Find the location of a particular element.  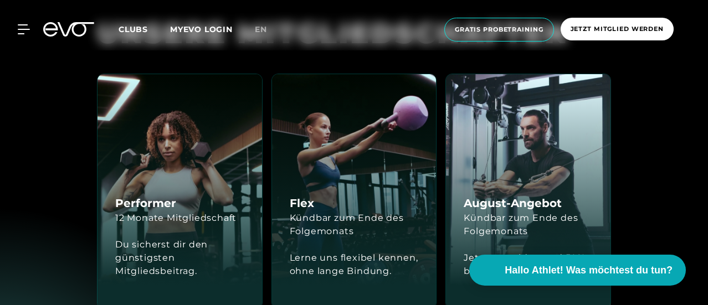

button: Hallo Athlet! Was möchtest du tun? is located at coordinates (577, 270).